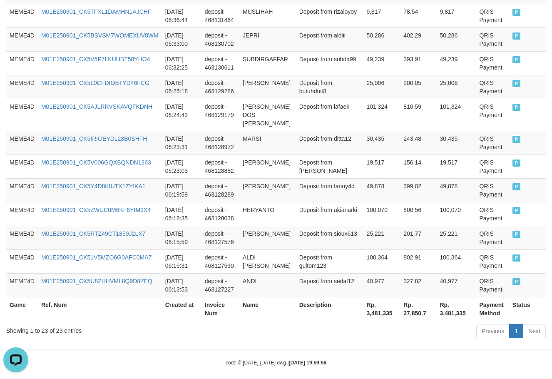 Image resolution: width=552 pixels, height=379 pixels. What do you see at coordinates (96, 257) in the screenshot?
I see `a: M01E250901_CK51V5MZO6G0AFC0MA7` at bounding box center [96, 257].